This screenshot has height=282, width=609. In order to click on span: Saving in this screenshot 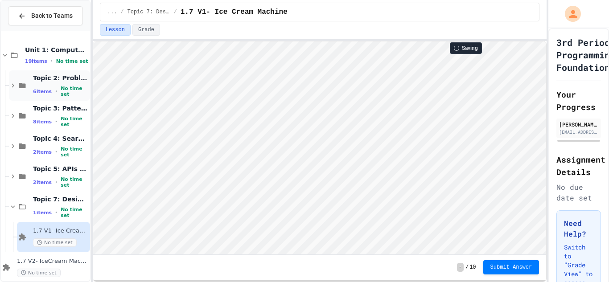, I will do `click(470, 48)`.